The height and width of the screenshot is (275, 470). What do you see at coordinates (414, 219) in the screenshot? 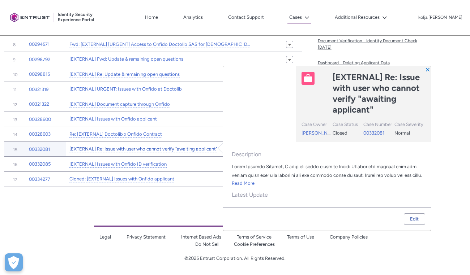
I see `a: Edit` at bounding box center [414, 219].